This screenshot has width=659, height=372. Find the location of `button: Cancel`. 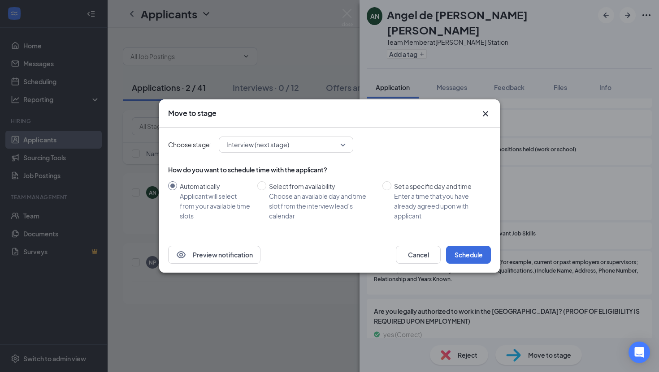

button: Cancel is located at coordinates (418, 255).